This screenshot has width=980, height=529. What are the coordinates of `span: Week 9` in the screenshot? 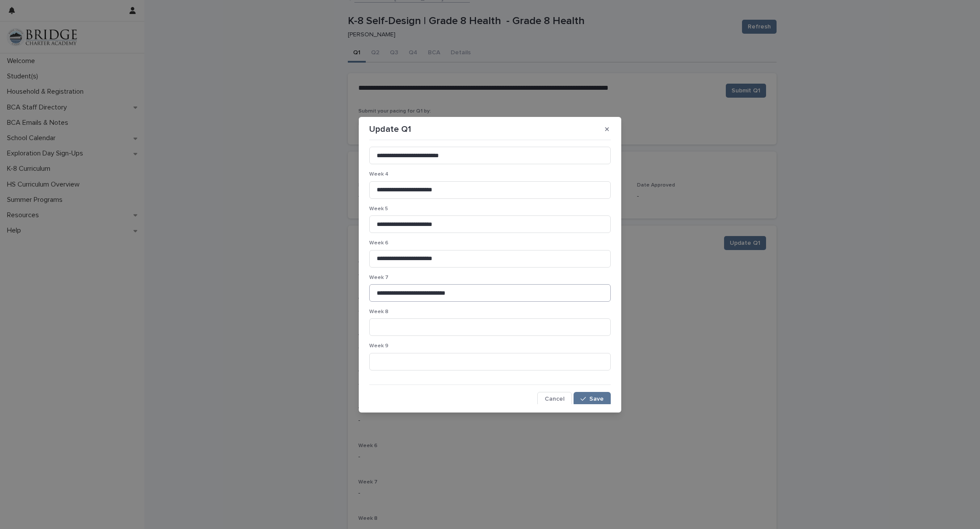 It's located at (379, 345).